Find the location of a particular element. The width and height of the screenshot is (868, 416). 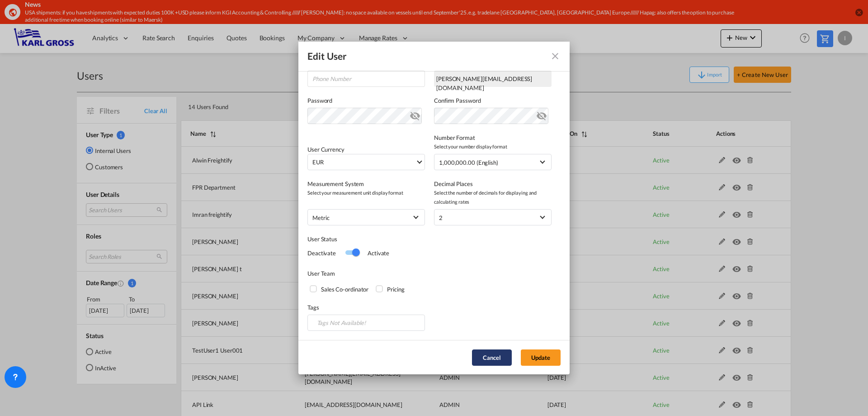

div: t.chun@karlgross.de is located at coordinates (492, 78).